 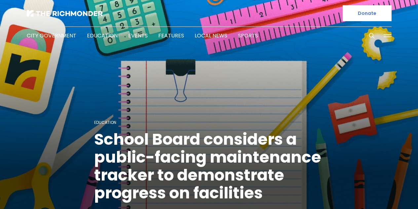 I want to click on a: Features, so click(x=171, y=35).